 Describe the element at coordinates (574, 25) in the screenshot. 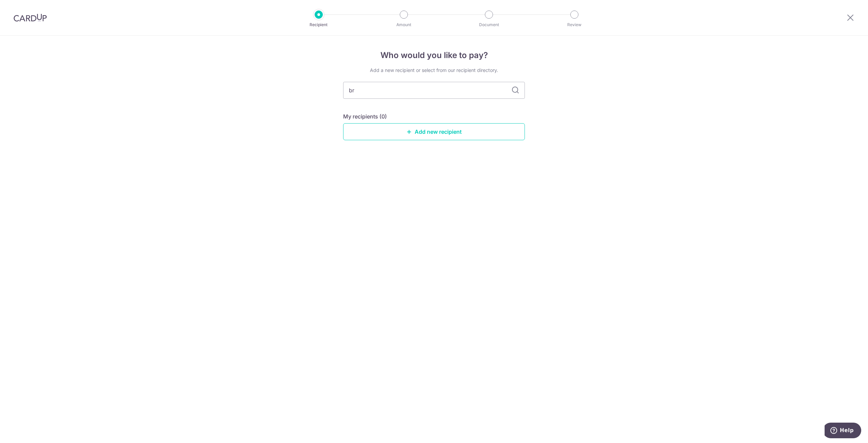

I see `p: Review` at that location.